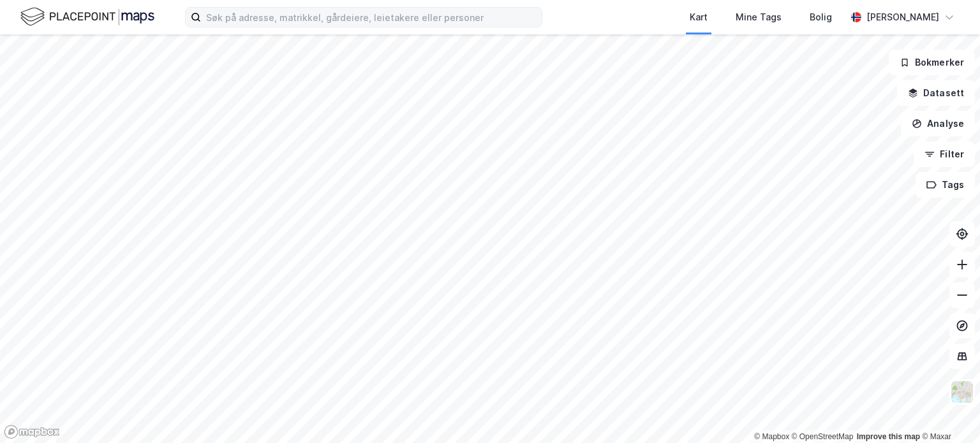 The height and width of the screenshot is (443, 980). Describe the element at coordinates (87, 17) in the screenshot. I see `img: logo.f888ab2527a4732fd821a326f86c7f29.svg` at that location.